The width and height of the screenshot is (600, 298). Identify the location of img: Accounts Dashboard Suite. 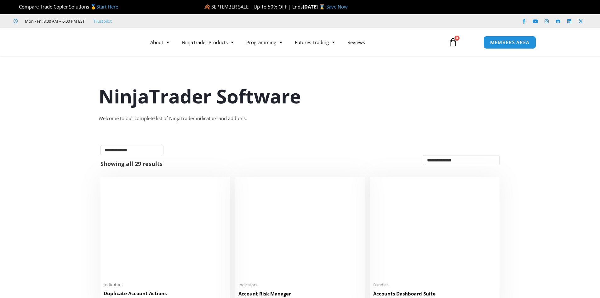
(435, 229).